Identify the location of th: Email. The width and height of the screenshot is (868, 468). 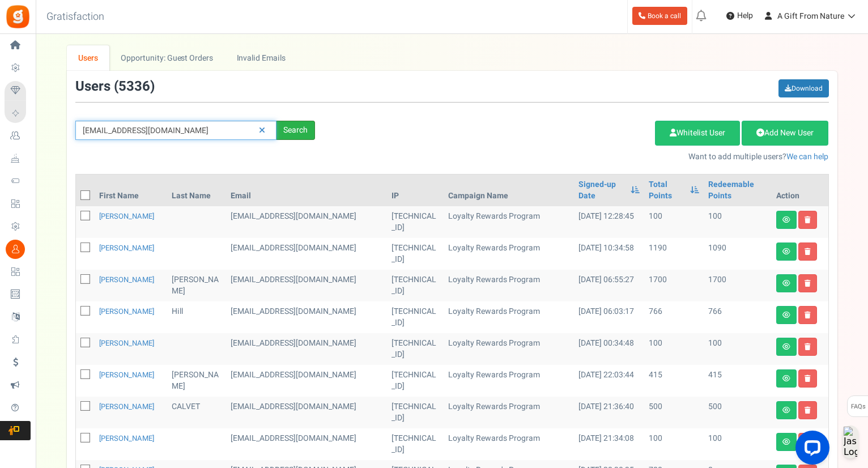
(307, 190).